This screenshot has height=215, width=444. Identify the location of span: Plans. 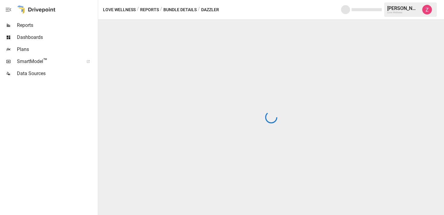
(57, 49).